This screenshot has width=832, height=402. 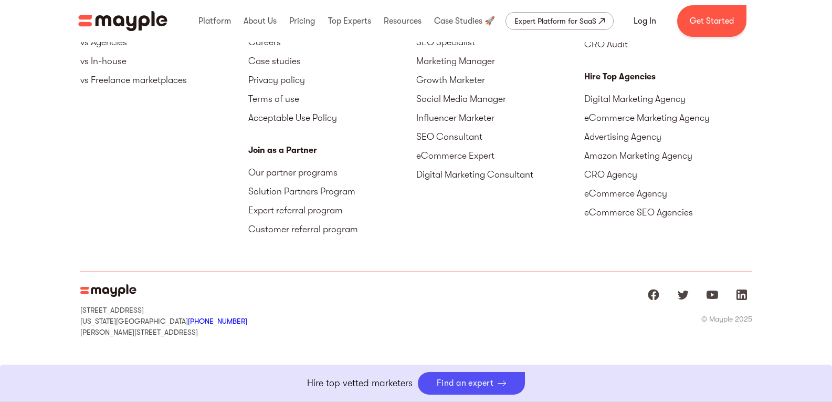 I want to click on img: Mayple Logo, so click(x=108, y=290).